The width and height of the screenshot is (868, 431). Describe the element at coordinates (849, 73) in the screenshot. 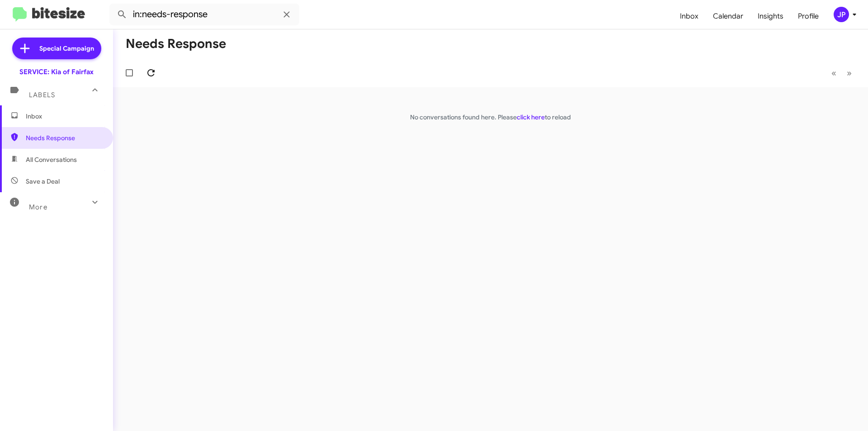

I see `button: Next` at that location.